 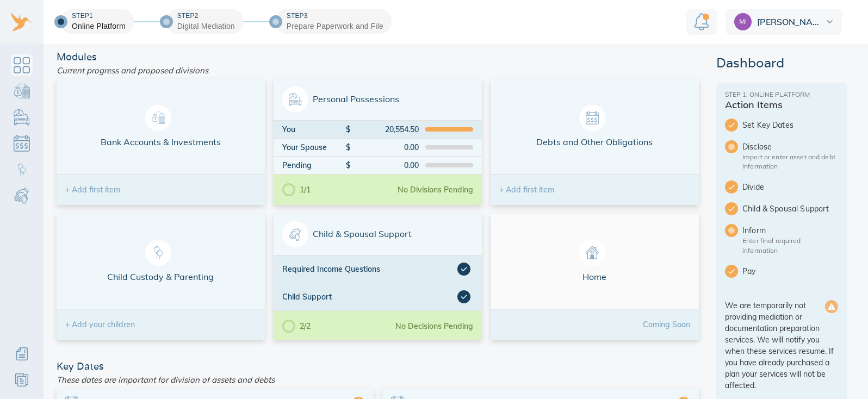 I want to click on div: Action Items, so click(x=781, y=105).